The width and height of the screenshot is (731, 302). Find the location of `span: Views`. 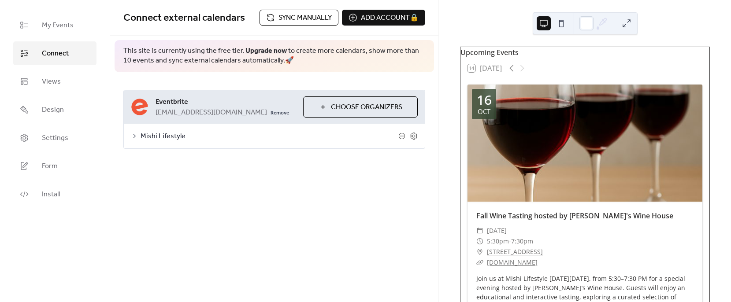

span: Views is located at coordinates (51, 82).